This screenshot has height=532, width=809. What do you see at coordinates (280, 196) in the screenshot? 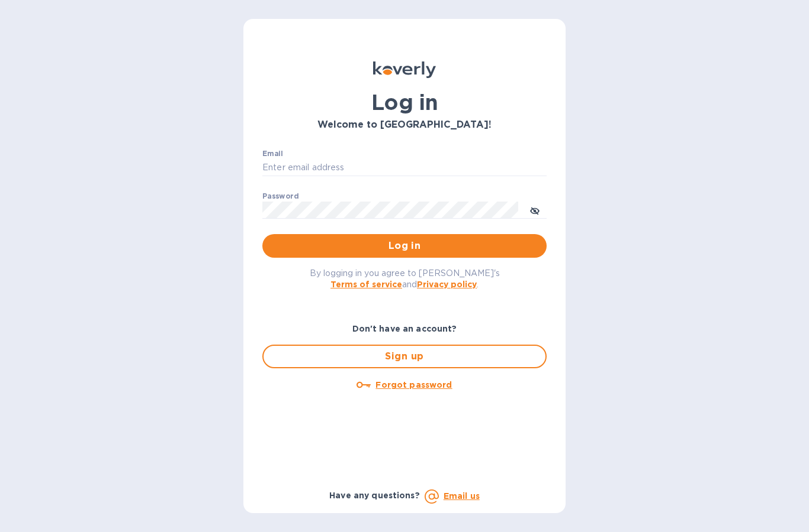
I see `label: Password` at bounding box center [280, 196].